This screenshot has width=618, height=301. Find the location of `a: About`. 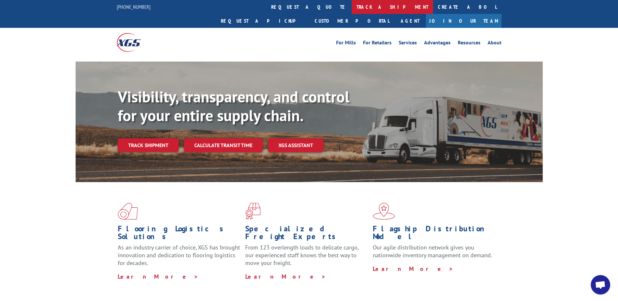

a: About is located at coordinates (494, 44).